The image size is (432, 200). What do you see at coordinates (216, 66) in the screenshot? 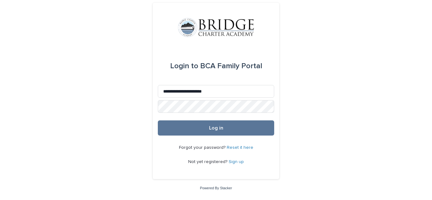
I see `div: BCA Family Portal` at bounding box center [216, 66].